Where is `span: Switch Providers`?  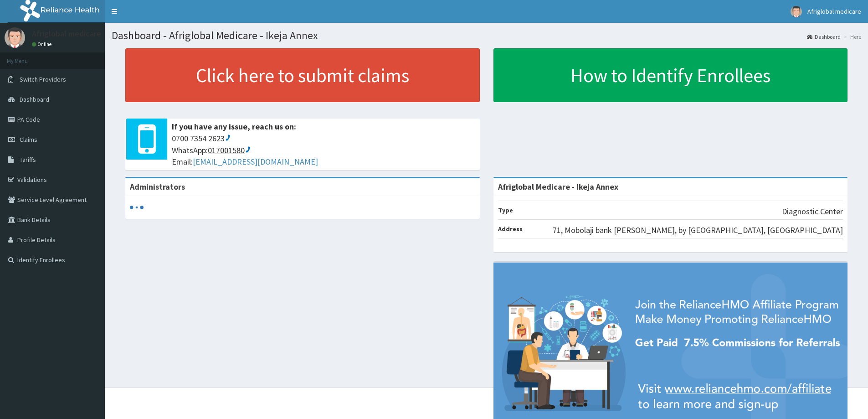
span: Switch Providers is located at coordinates (43, 79).